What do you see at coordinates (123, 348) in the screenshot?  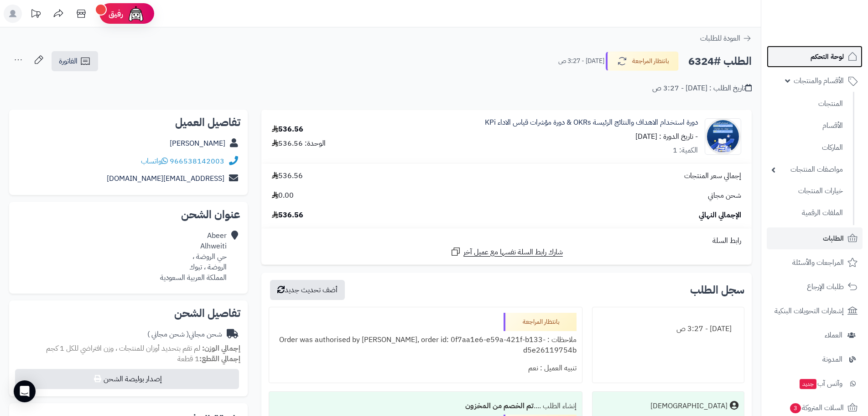 I see `span: لم تقم بتحديد أوزان للمنتجات ، وزن افتراضي للكل 1 كجم` at bounding box center [123, 348].